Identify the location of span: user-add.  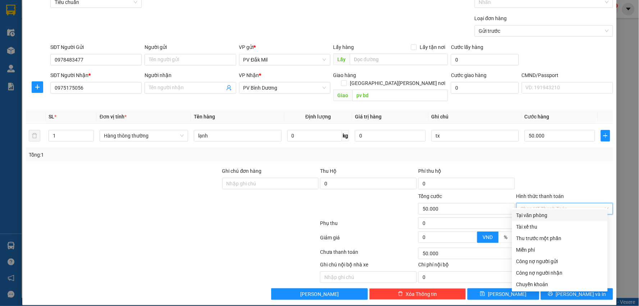
(229, 88).